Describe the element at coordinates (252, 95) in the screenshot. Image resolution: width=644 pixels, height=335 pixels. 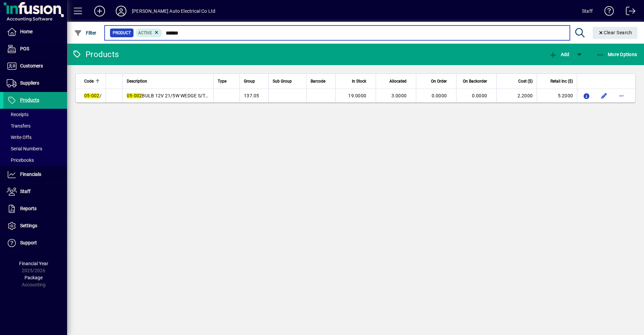
I see `span: 137.05` at that location.